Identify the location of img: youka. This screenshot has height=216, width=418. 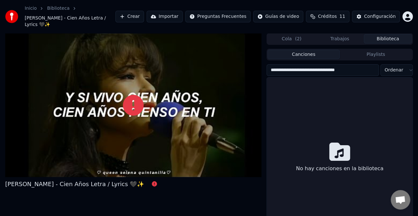
(12, 17).